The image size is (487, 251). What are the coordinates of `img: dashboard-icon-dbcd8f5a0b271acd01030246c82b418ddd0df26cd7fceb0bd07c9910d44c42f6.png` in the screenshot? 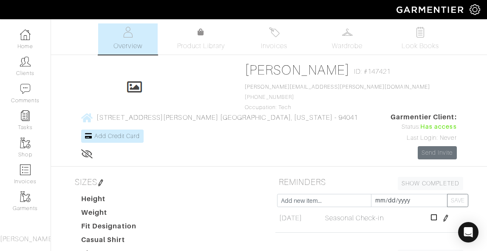 It's located at (25, 34).